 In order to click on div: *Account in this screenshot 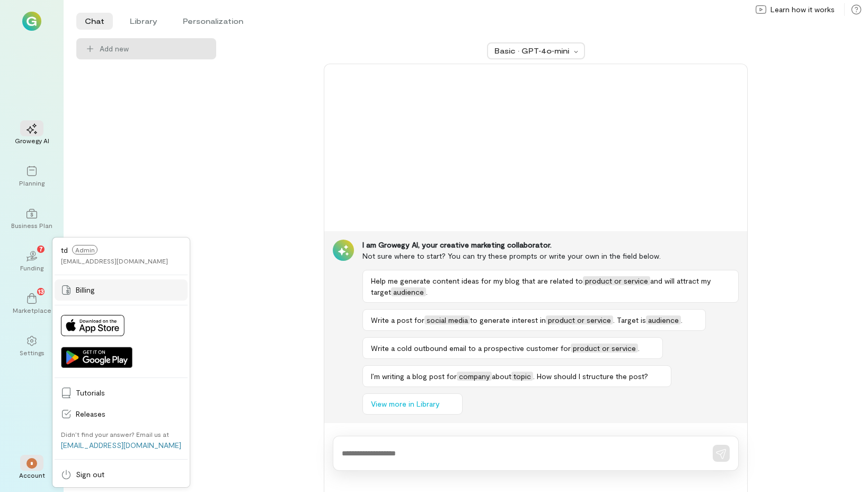, I will do `click(32, 469)`.